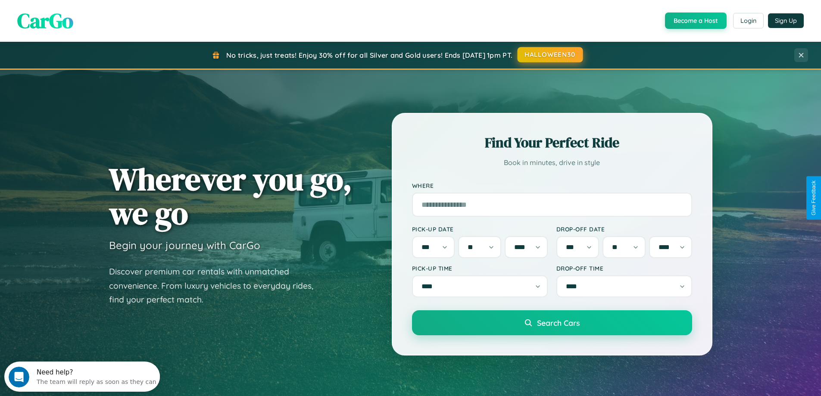  Describe the element at coordinates (624, 268) in the screenshot. I see `label: Drop-off Time` at that location.